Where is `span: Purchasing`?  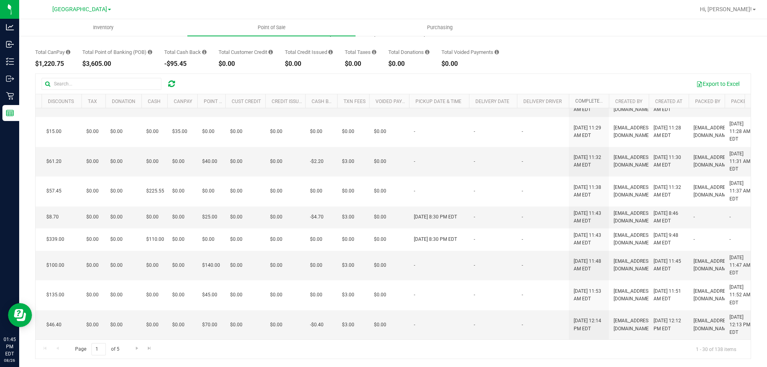
span: Purchasing is located at coordinates (440, 28).